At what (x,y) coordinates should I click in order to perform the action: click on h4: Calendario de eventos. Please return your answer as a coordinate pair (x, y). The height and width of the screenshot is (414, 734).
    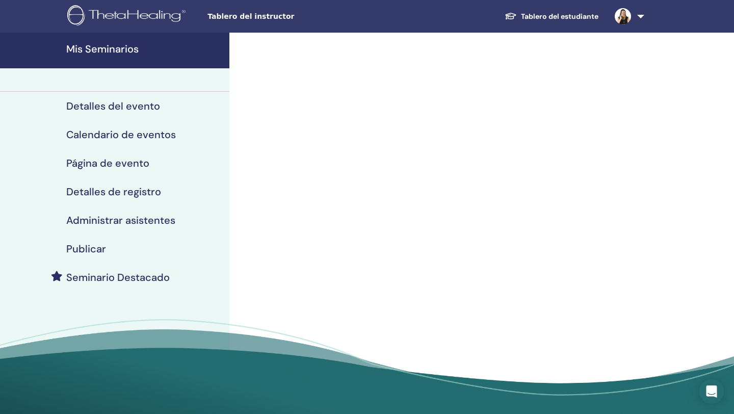
    Looking at the image, I should click on (121, 135).